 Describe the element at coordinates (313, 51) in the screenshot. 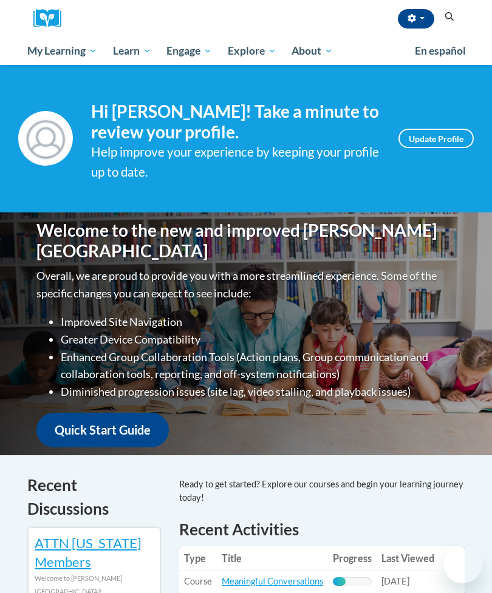

I see `a: About` at that location.